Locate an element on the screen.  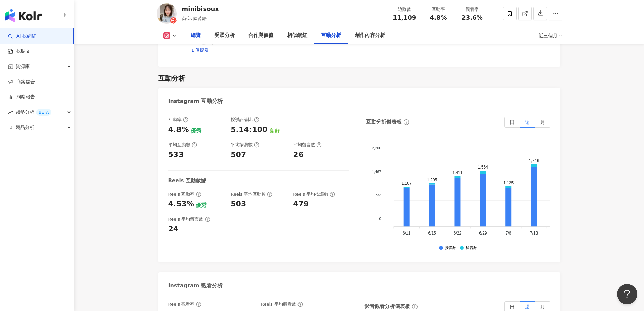
tspan: 7/13 is located at coordinates (534, 233).